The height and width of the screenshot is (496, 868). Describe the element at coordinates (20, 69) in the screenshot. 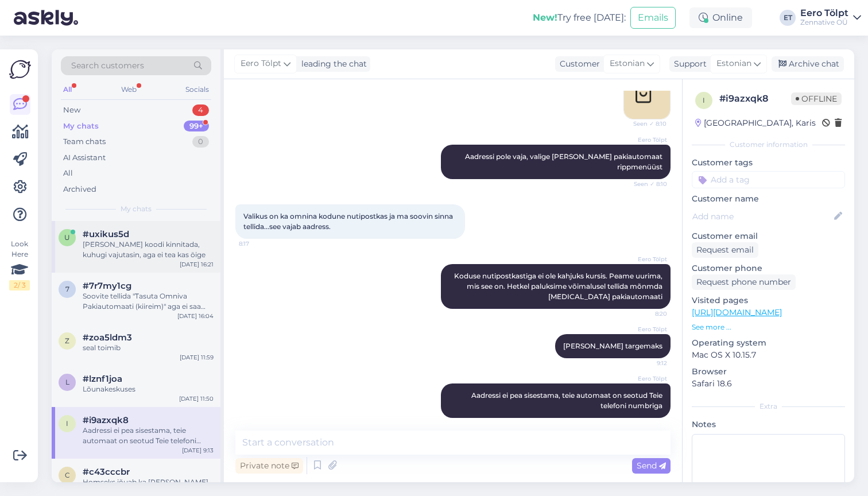

I see `img: Askly Logo` at that location.